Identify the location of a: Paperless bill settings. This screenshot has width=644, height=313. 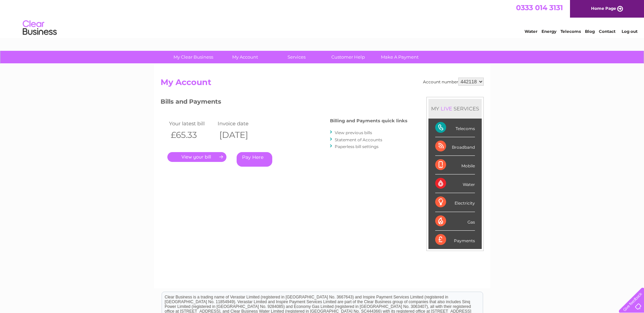
(356, 146).